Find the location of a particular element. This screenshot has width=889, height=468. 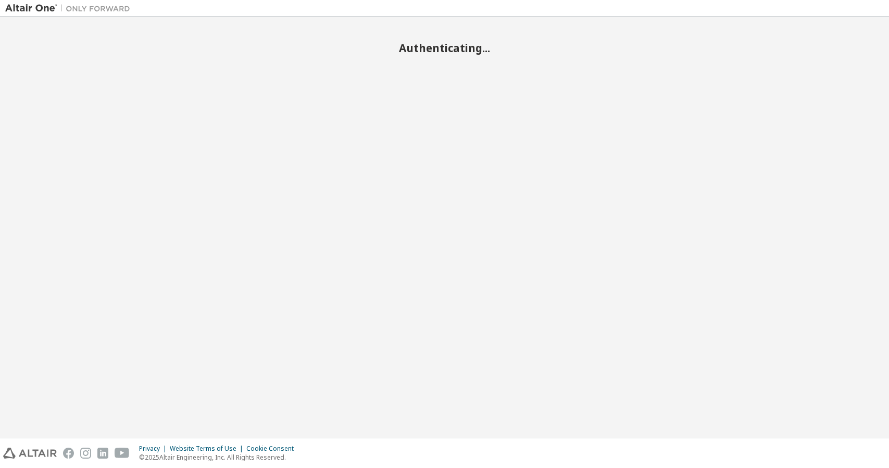

img: instagram.svg is located at coordinates (85, 453).